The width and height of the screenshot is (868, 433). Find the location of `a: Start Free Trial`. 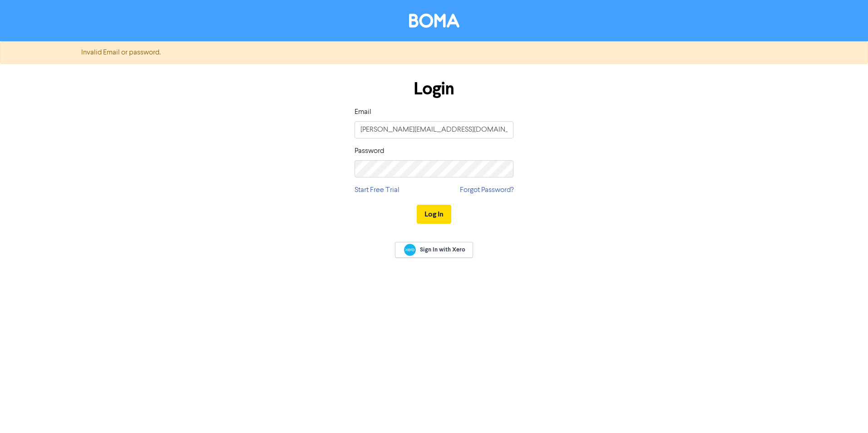

a: Start Free Trial is located at coordinates (377, 190).